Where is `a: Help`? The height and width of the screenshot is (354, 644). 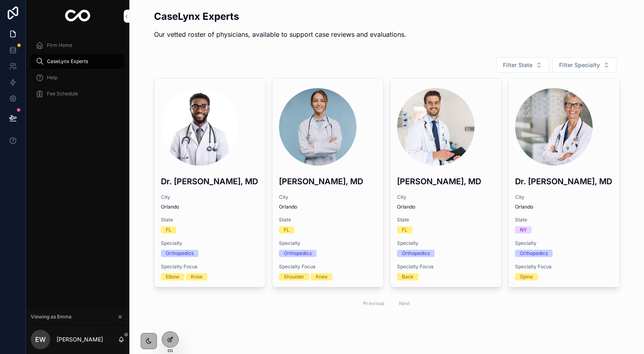 a: Help is located at coordinates (77, 77).